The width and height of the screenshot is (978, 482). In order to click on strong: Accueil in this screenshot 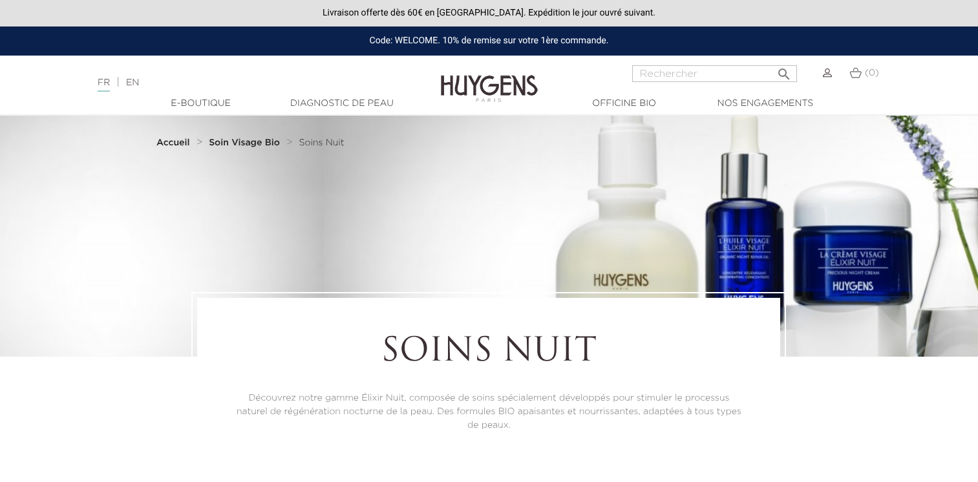, I will do `click(173, 143)`.